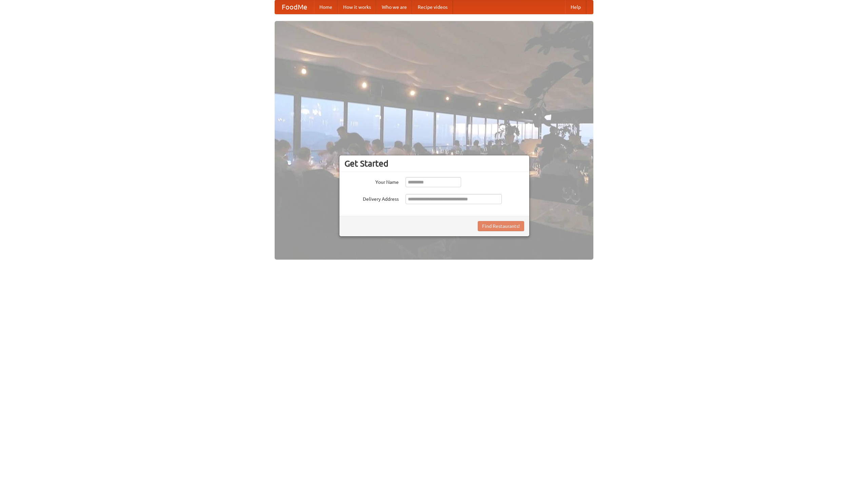 The width and height of the screenshot is (868, 479). What do you see at coordinates (326, 7) in the screenshot?
I see `a: Home` at bounding box center [326, 7].